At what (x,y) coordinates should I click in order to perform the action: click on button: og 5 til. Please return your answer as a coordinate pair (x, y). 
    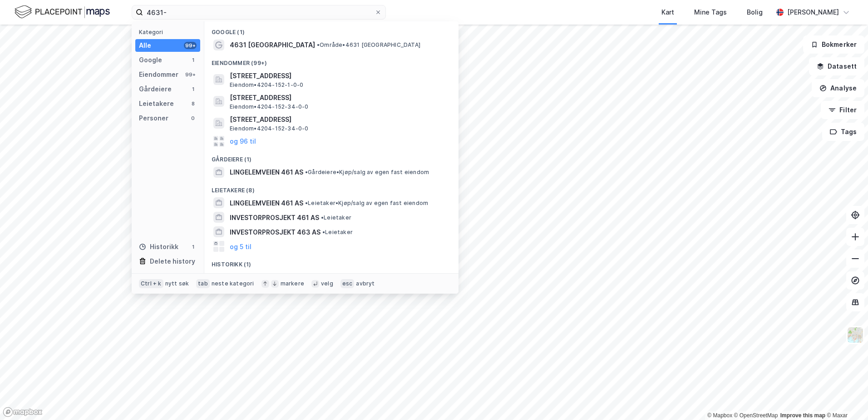
    Looking at the image, I should click on (241, 246).